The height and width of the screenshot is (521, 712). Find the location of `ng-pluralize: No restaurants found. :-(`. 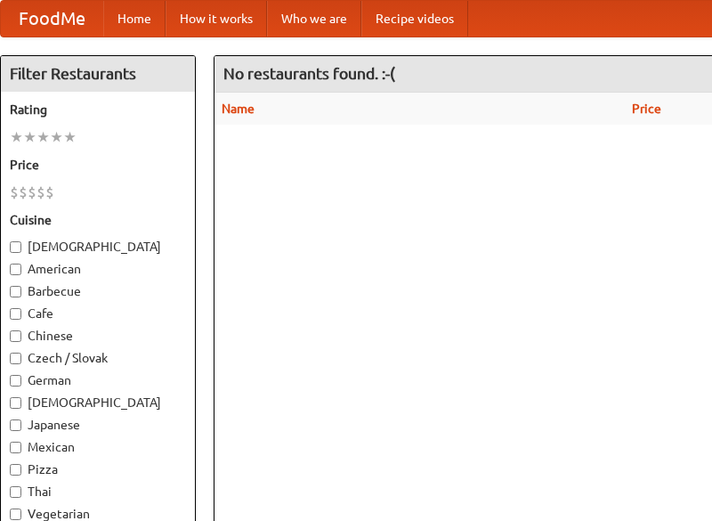

ng-pluralize: No restaurants found. :-( is located at coordinates (309, 73).